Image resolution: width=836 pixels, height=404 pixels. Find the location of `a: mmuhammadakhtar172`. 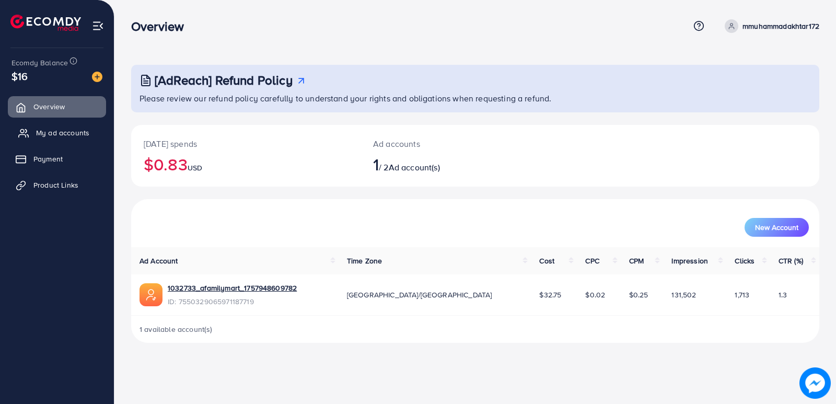

a: mmuhammadakhtar172 is located at coordinates (770, 26).